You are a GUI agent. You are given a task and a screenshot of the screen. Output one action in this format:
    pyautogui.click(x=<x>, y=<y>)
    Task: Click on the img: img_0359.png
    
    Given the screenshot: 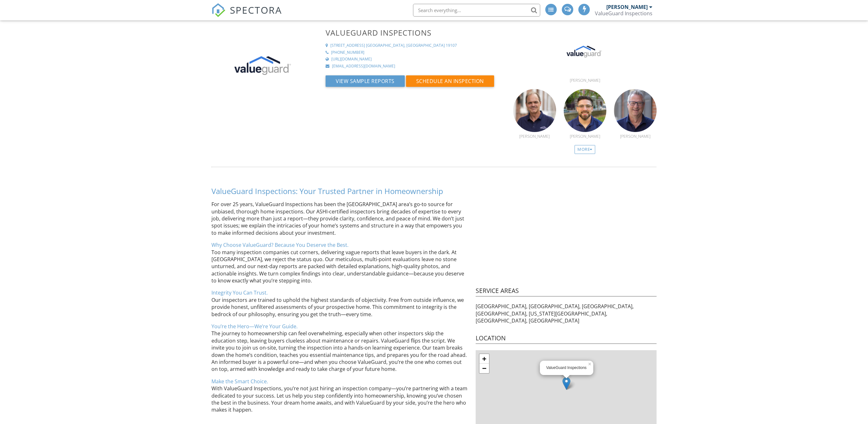 What is the action you would take?
    pyautogui.click(x=585, y=52)
    